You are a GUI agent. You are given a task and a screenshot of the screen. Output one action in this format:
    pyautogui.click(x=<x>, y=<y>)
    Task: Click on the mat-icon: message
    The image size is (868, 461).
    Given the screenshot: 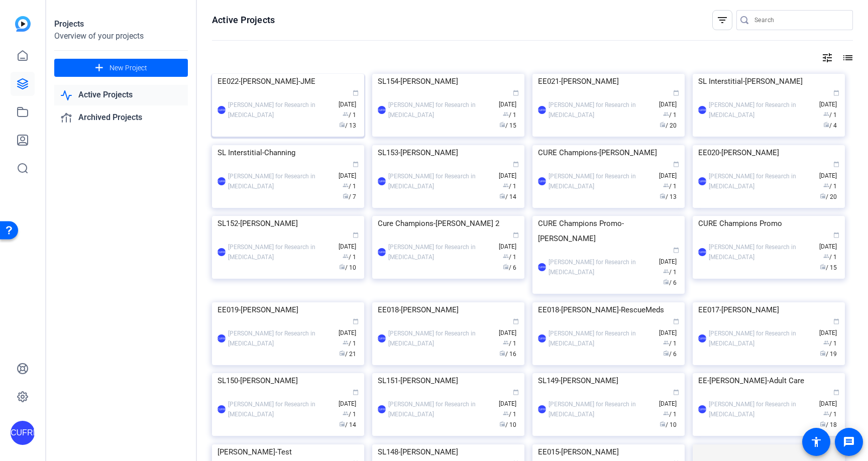 What is the action you would take?
    pyautogui.click(x=849, y=442)
    